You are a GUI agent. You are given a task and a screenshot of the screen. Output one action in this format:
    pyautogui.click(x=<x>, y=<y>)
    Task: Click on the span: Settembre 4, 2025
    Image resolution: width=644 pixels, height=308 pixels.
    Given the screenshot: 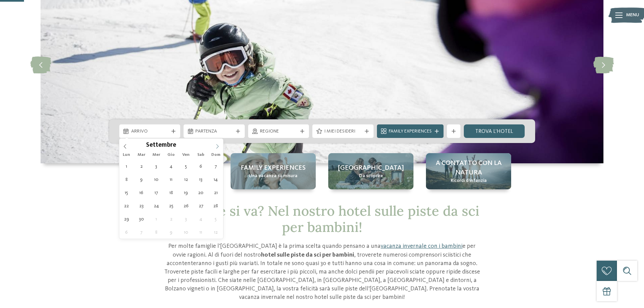 What is the action you would take?
    pyautogui.click(x=171, y=166)
    